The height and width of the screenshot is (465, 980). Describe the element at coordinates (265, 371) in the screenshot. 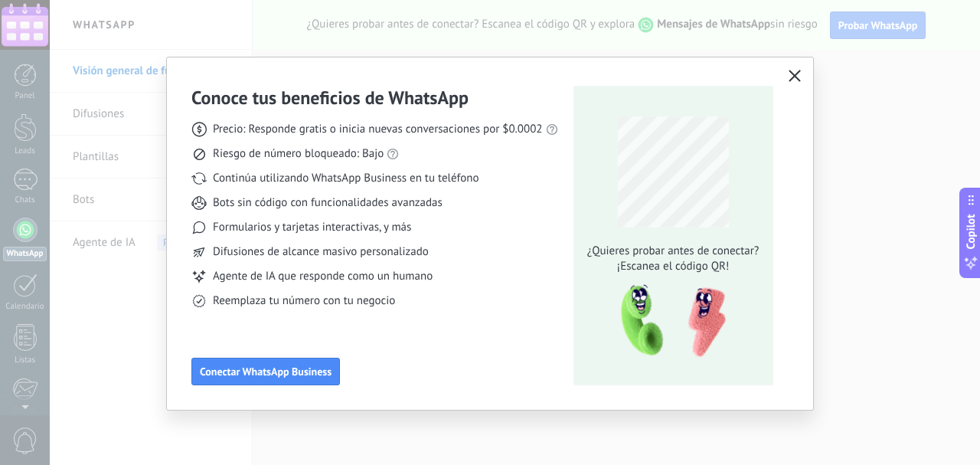

I see `span: Conectar WhatsApp Business` at that location.